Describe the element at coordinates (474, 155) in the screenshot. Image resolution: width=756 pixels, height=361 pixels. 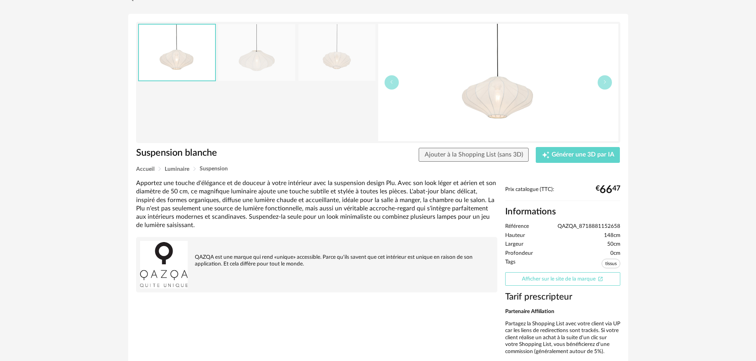
I see `button: Ajouter à la Shopping List (sans 3D)` at that location.